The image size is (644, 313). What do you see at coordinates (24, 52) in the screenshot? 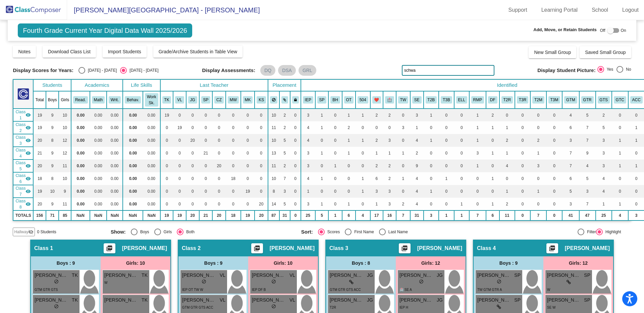
I see `span: Notes` at bounding box center [24, 52].